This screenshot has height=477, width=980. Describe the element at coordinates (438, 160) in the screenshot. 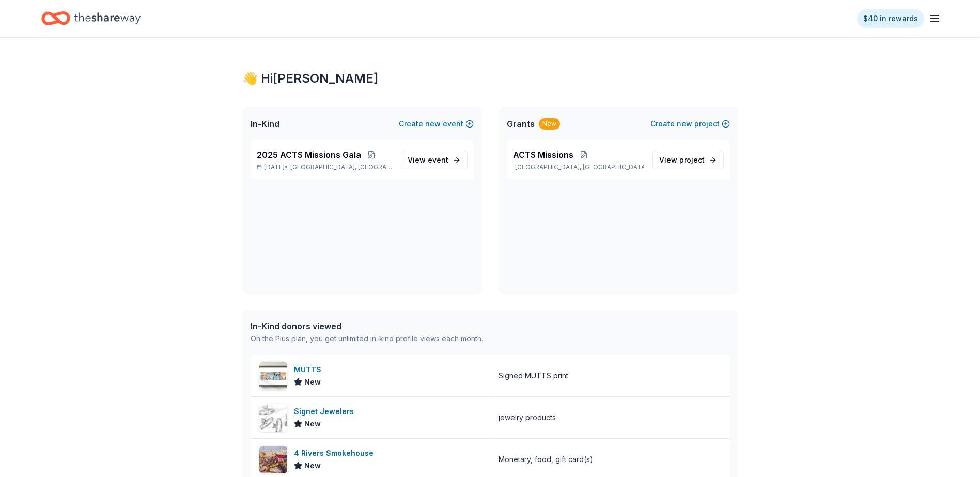

I see `span: event` at that location.